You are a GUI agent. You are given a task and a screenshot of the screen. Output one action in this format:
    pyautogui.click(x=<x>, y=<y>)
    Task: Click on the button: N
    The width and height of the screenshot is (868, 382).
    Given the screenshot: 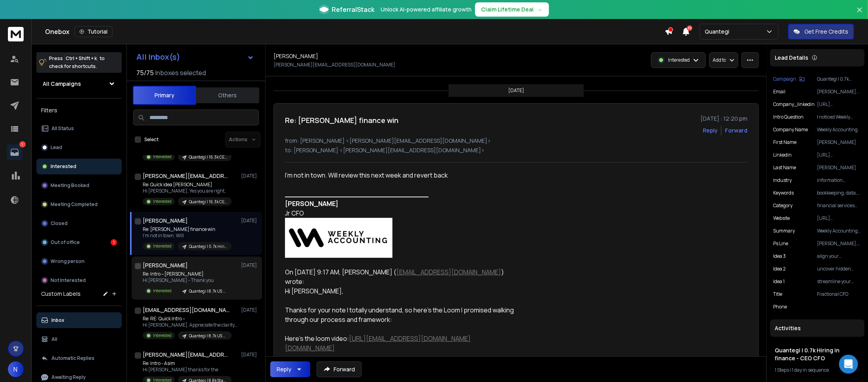 What is the action you would take?
    pyautogui.click(x=16, y=369)
    